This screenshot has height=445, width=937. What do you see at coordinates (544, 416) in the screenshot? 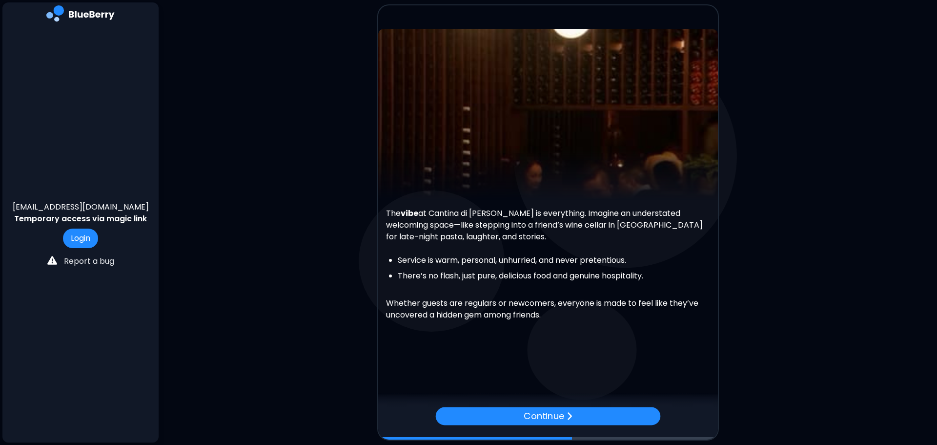
I see `p: Continue` at bounding box center [544, 416].